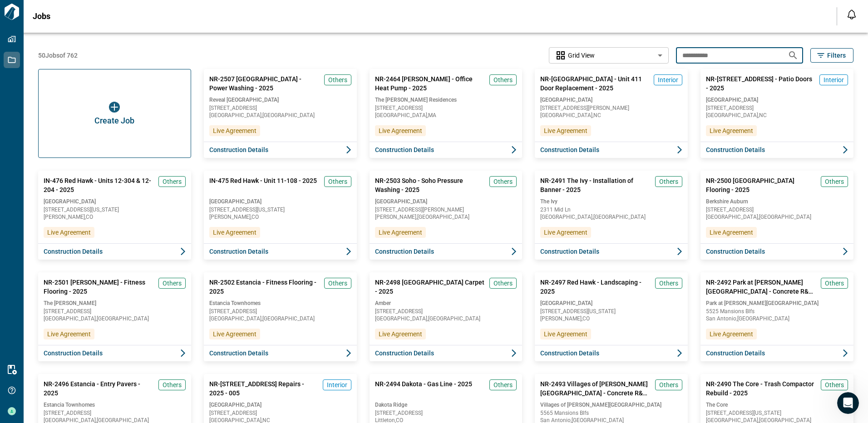 Image resolution: width=868 pixels, height=423 pixels. What do you see at coordinates (611, 413) in the screenshot?
I see `span: 5565 Mansions Blfs` at bounding box center [611, 413].